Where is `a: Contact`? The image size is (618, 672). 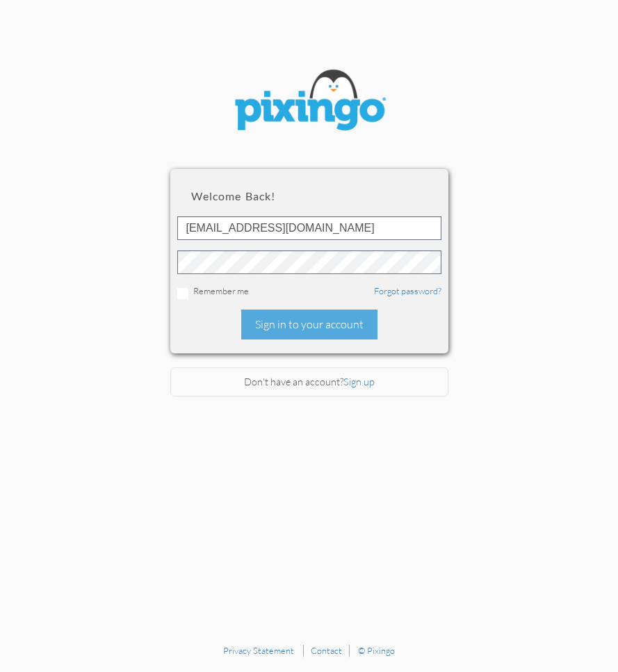
a: Contact is located at coordinates (326, 650).